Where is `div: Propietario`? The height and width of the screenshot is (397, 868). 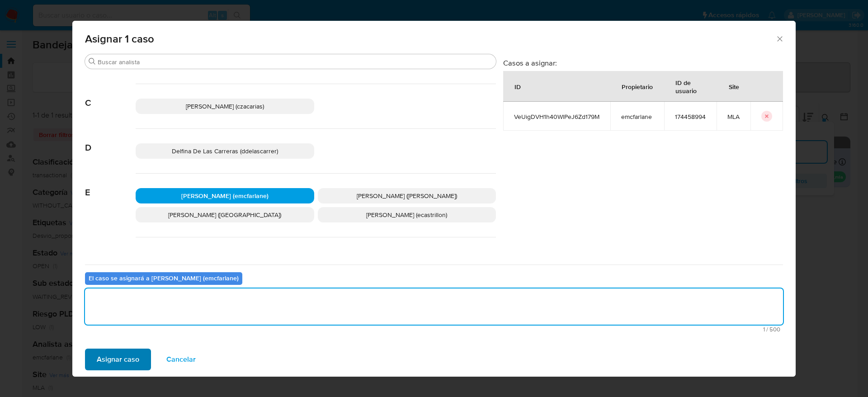
div: Propietario is located at coordinates (637, 87).